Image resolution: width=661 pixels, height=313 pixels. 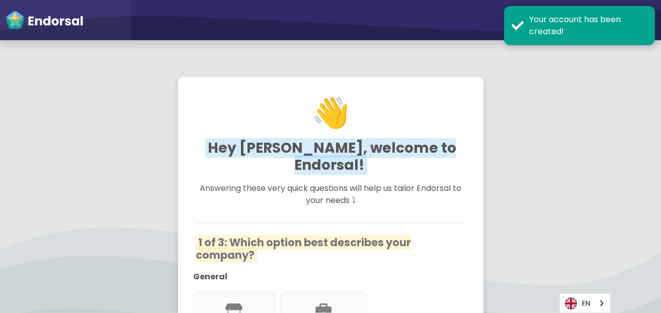 I want to click on p: General, so click(x=323, y=277).